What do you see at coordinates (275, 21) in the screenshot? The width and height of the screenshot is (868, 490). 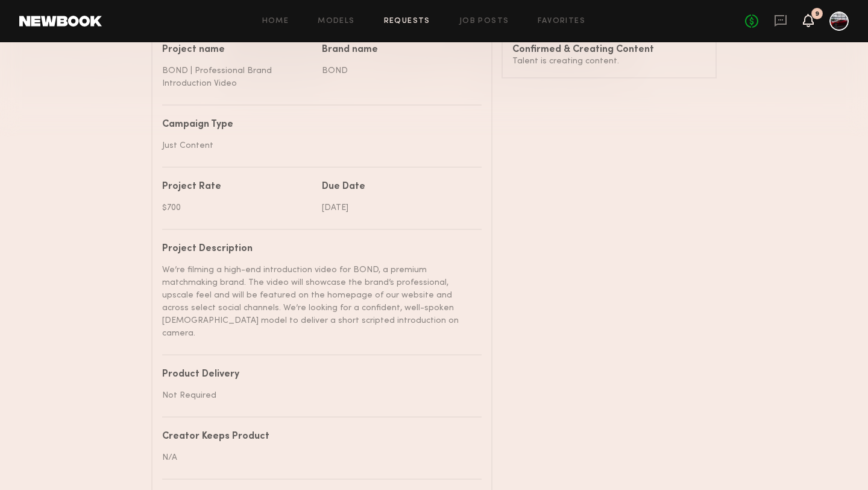 I see `a: Home` at bounding box center [275, 21].